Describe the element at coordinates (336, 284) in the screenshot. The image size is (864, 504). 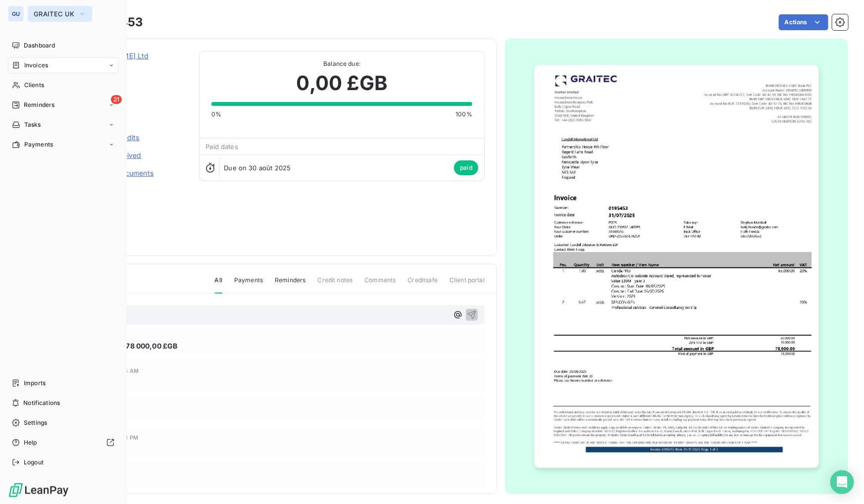
I see `span: Credit notes` at that location.